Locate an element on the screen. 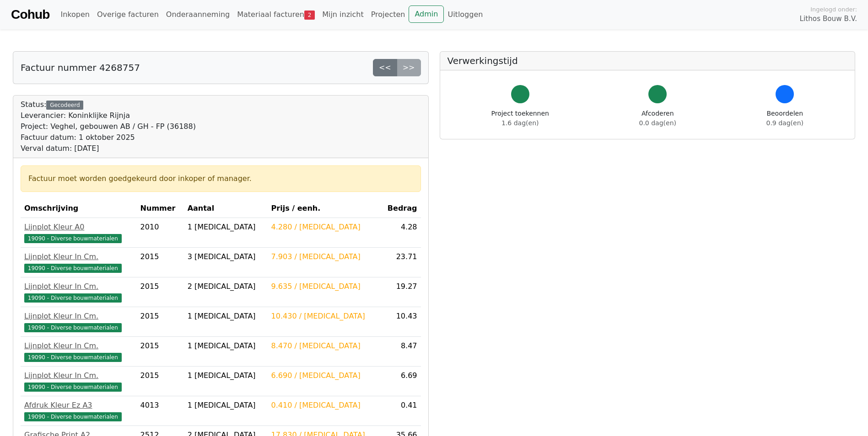 The width and height of the screenshot is (868, 436). th: Prijs / eenh. is located at coordinates (324, 208).